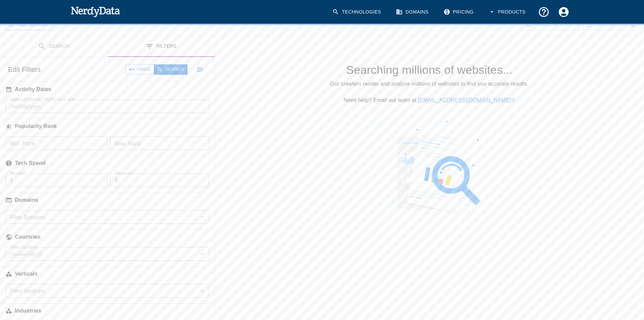 This screenshot has height=320, width=644. What do you see at coordinates (123, 173) in the screenshot?
I see `label: Maximum` at bounding box center [123, 173].